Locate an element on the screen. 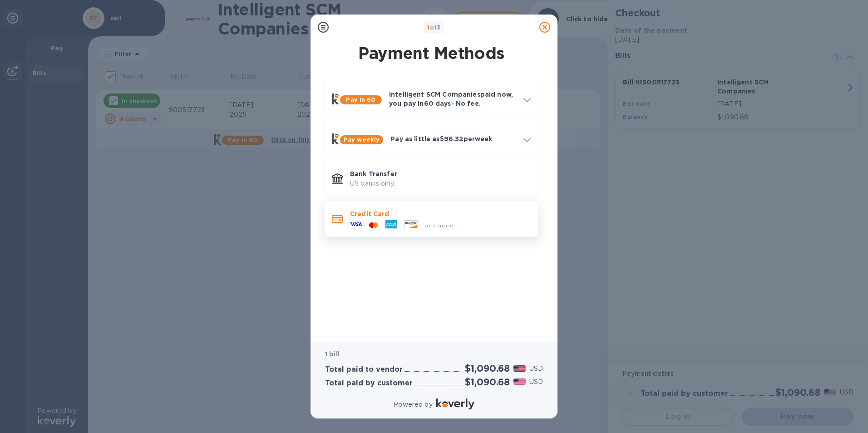  p: Powered by is located at coordinates (413, 404).